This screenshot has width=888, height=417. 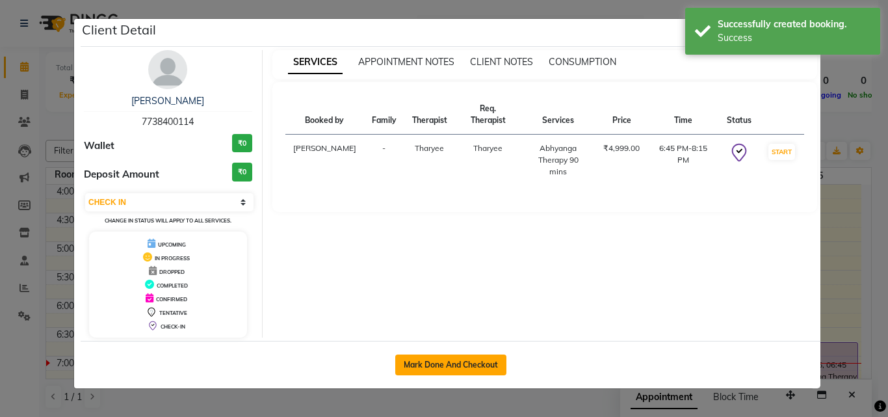 What do you see at coordinates (384, 114) in the screenshot?
I see `th: Family` at bounding box center [384, 114].